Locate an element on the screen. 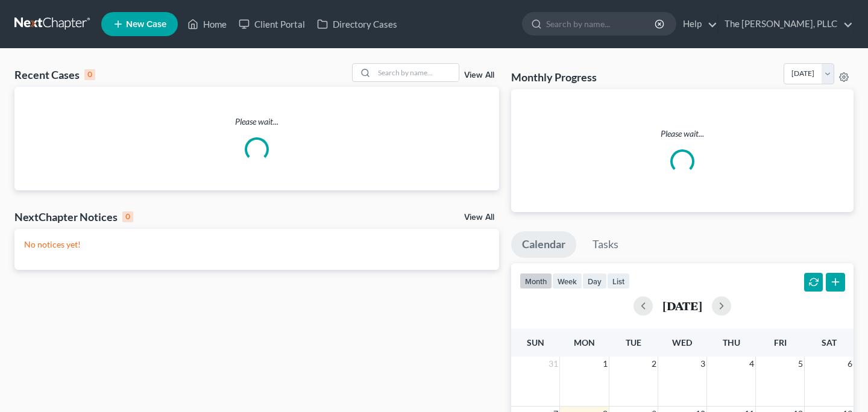  span: Tue is located at coordinates (634, 342).